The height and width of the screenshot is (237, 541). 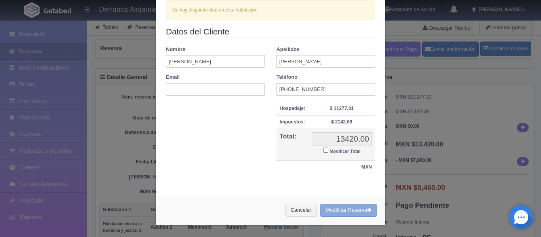 What do you see at coordinates (345, 151) in the screenshot?
I see `small: Modificar Total` at bounding box center [345, 151].